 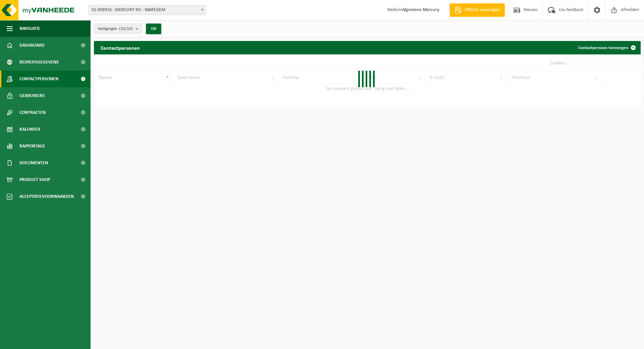 What do you see at coordinates (120, 47) in the screenshot?
I see `h2: Contactpersonen` at bounding box center [120, 47].